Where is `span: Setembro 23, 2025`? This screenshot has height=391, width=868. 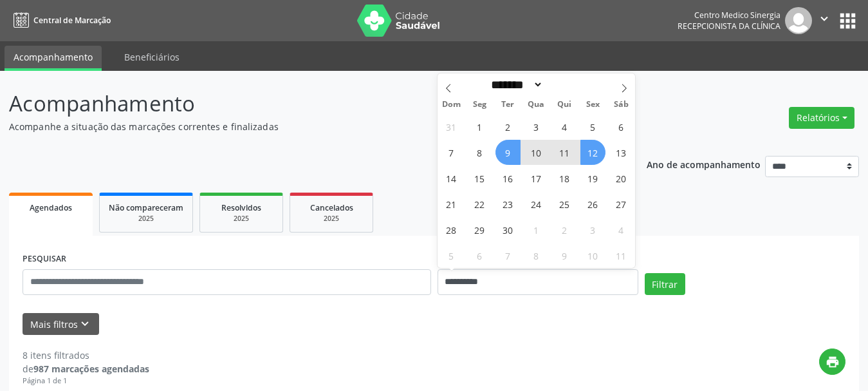 span: Setembro 23, 2025 is located at coordinates (508, 203).